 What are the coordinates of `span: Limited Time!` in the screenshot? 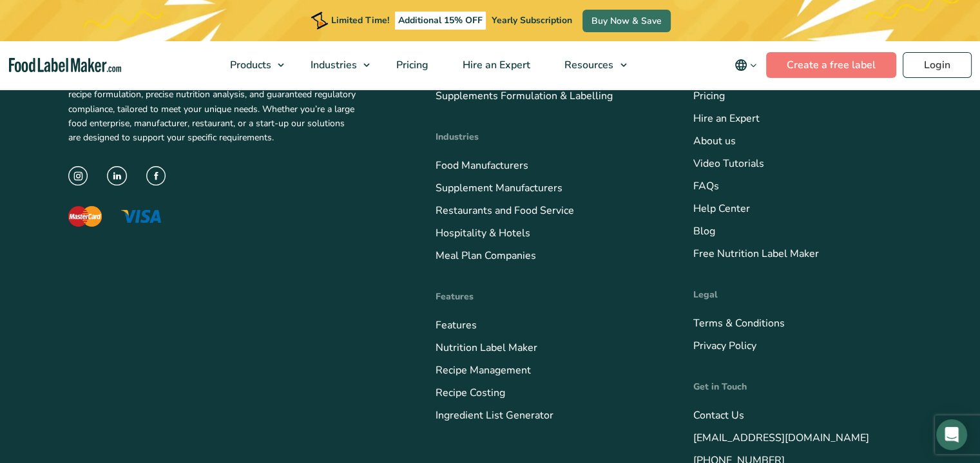 It's located at (360, 20).